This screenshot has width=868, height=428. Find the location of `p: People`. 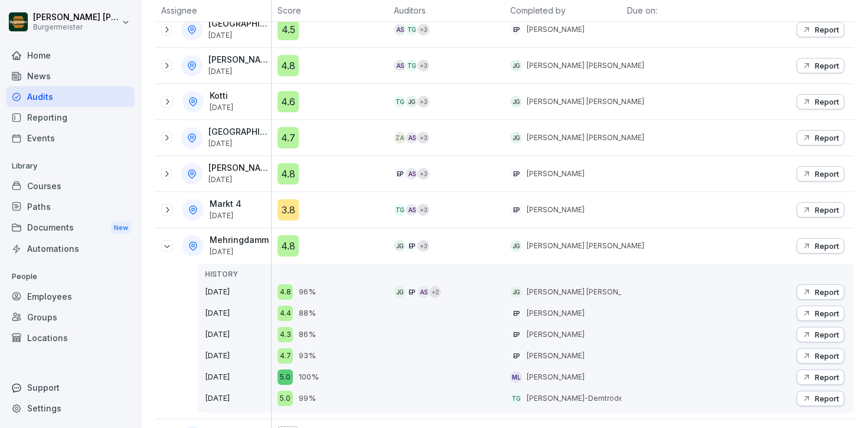

p: People is located at coordinates (70, 277).